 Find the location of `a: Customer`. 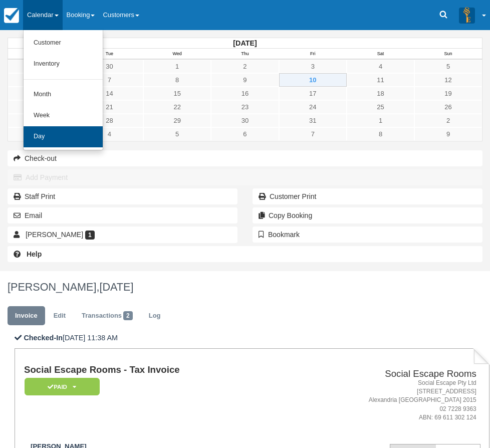

a: Customer is located at coordinates (63, 43).